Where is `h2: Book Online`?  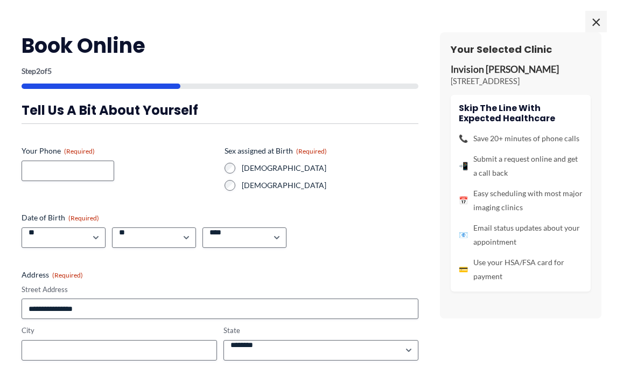 h2: Book Online is located at coordinates (220, 45).